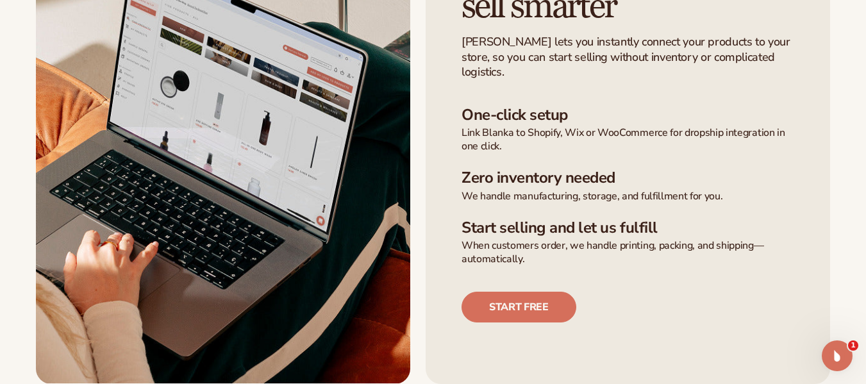 This screenshot has width=866, height=384. Describe the element at coordinates (628, 140) in the screenshot. I see `p: Link Blanka to Shopify, Wix or WooCommerce for dropship integration in one click.` at that location.